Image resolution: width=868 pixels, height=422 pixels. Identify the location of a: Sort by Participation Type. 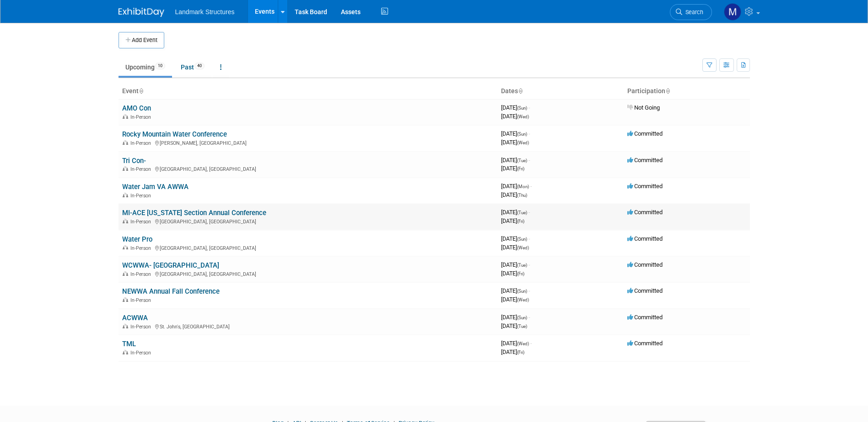
(667, 91).